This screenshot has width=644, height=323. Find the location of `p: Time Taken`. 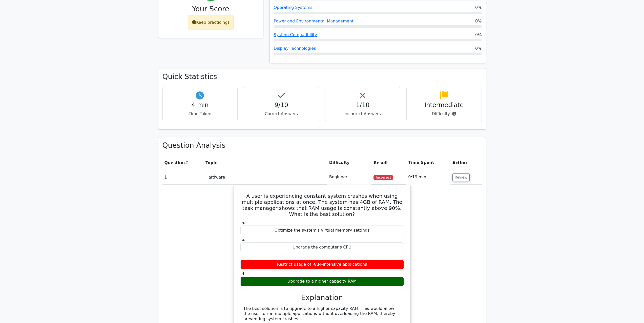

p: Time Taken is located at coordinates (200, 114).